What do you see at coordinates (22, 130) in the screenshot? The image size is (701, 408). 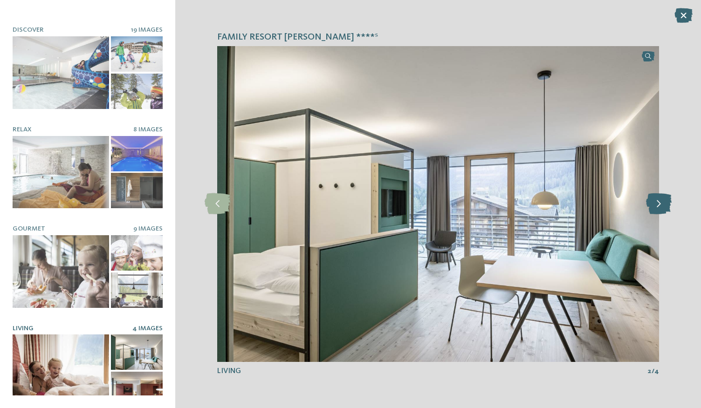 I see `span: Relax` at bounding box center [22, 130].